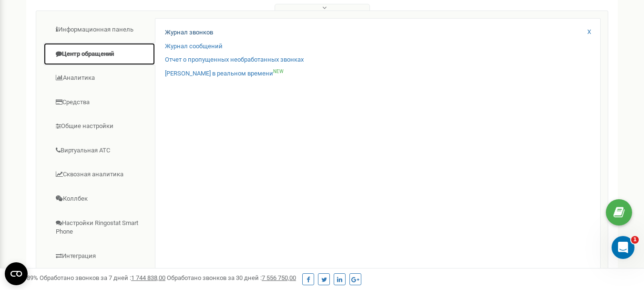 This screenshot has width=644, height=290. What do you see at coordinates (193, 46) in the screenshot?
I see `a: Журнал сообщений` at bounding box center [193, 46].